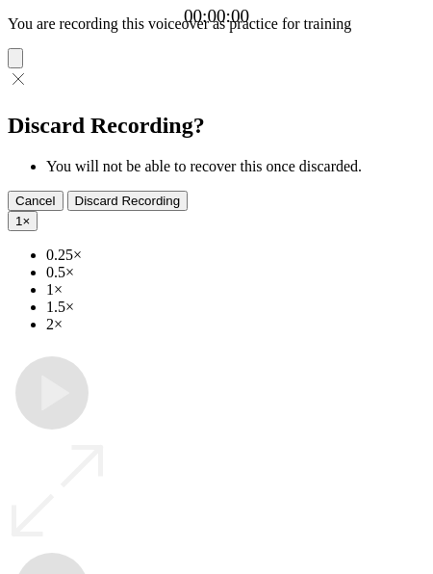 Image resolution: width=433 pixels, height=574 pixels. Describe the element at coordinates (236, 255) in the screenshot. I see `li: 0.25×` at that location.